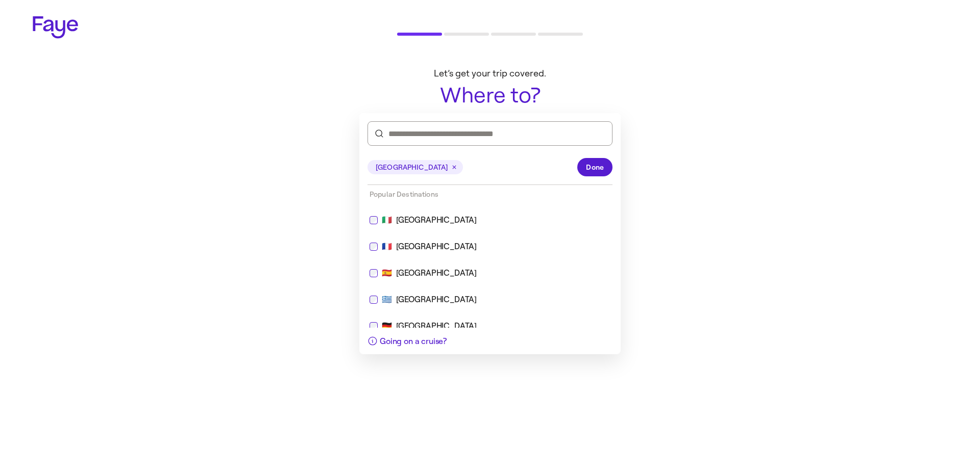  What do you see at coordinates (413, 341) in the screenshot?
I see `span: Going on a cruise?` at bounding box center [413, 341].